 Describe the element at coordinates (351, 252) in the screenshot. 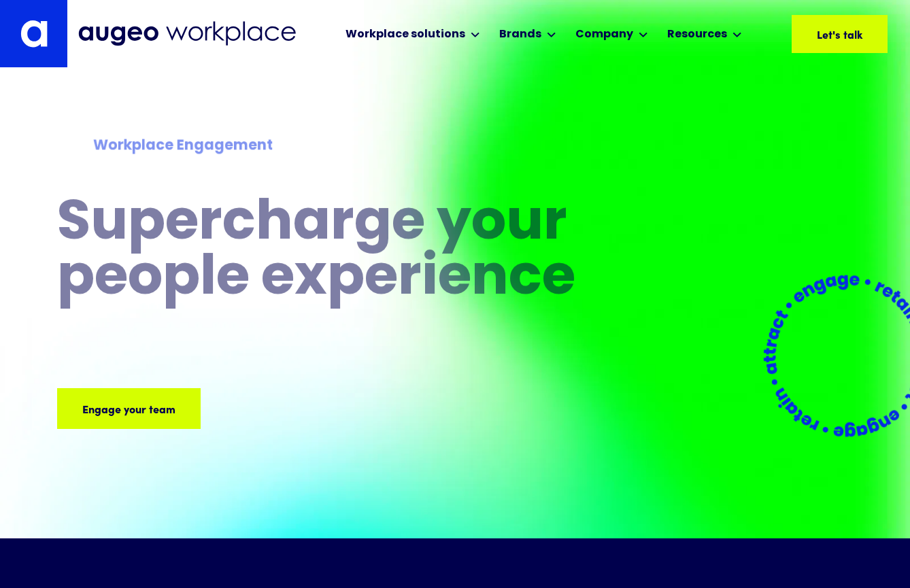

I see `h1: Supercharge your people experience` at that location.